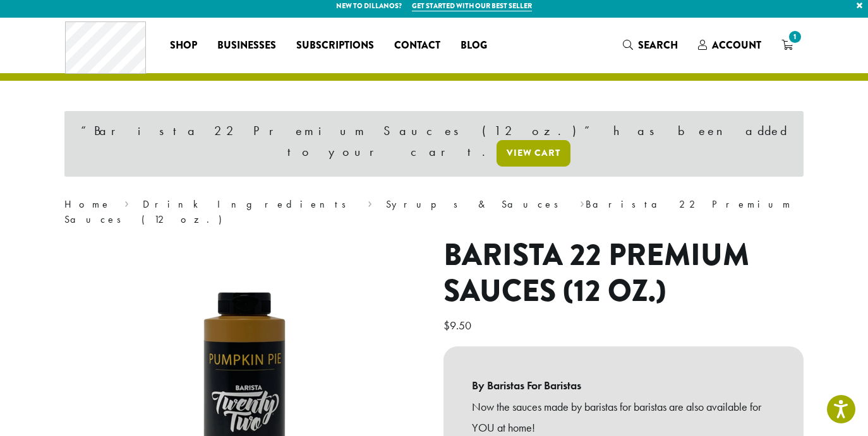  Describe the element at coordinates (533, 153) in the screenshot. I see `a: View cart` at that location.